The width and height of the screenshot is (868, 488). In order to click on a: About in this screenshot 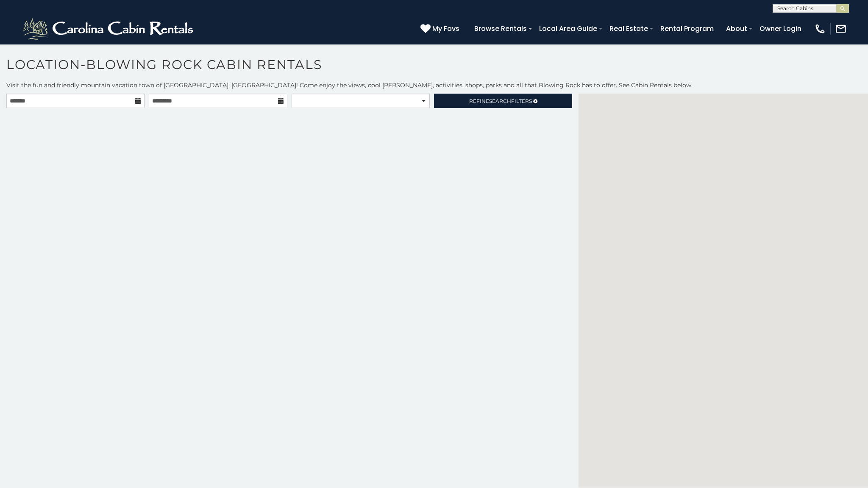, I will do `click(737, 28)`.